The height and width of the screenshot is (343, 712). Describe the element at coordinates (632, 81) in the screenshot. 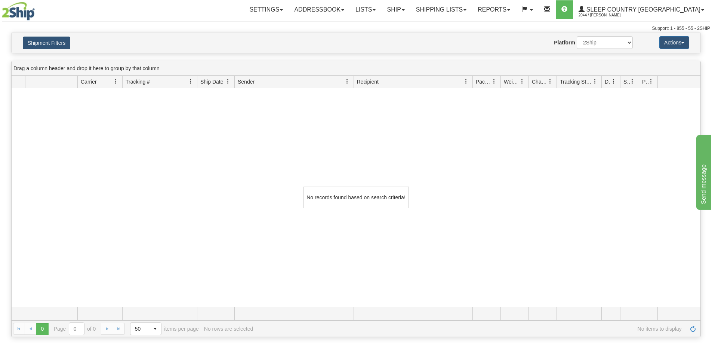

I see `a: Shipment Issues filter column settings` at that location.